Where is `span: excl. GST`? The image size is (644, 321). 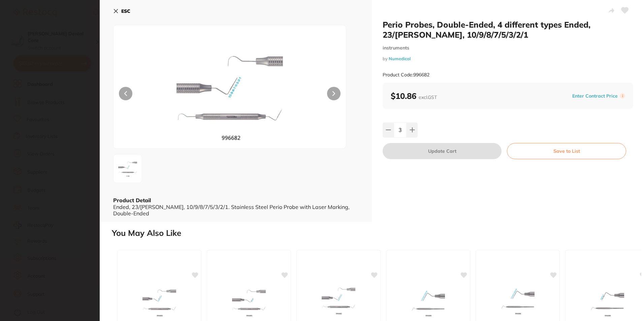 span: excl. GST is located at coordinates (427, 97).